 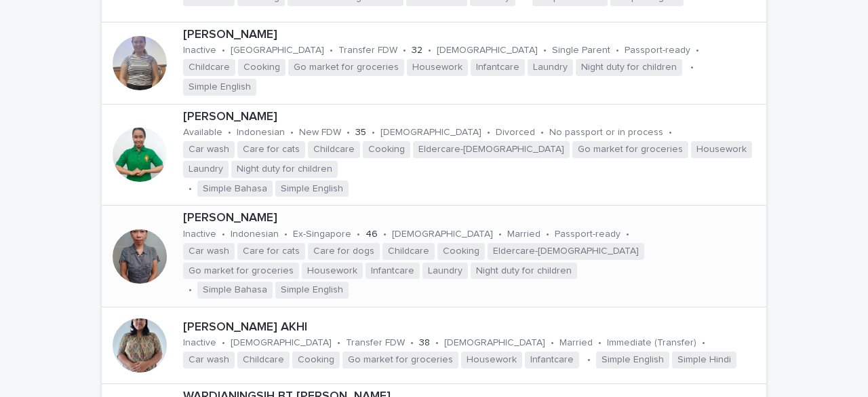 I want to click on p: New FDW, so click(x=320, y=132).